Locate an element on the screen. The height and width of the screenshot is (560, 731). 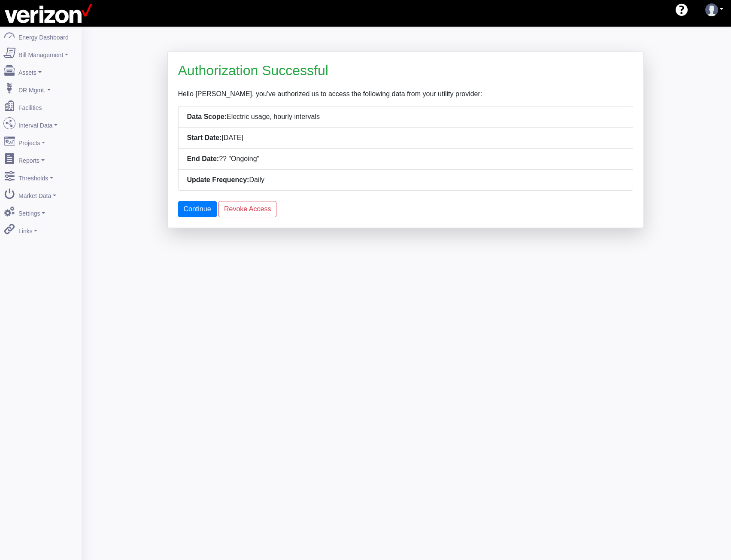
button: Continue is located at coordinates (198, 209).